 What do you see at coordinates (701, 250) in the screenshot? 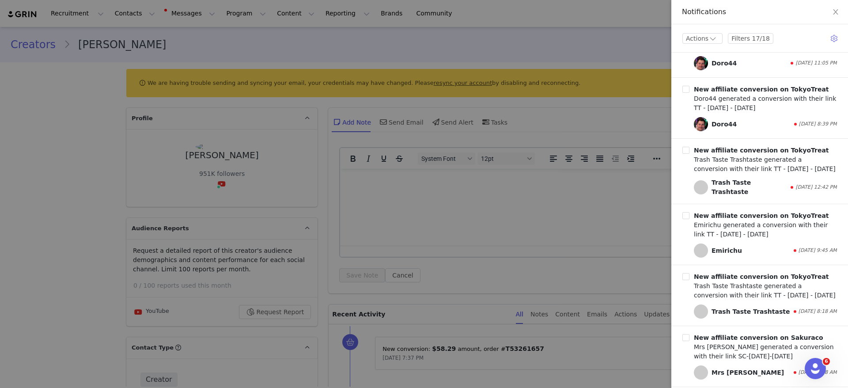
I see `span: Emirichu` at bounding box center [701, 250].